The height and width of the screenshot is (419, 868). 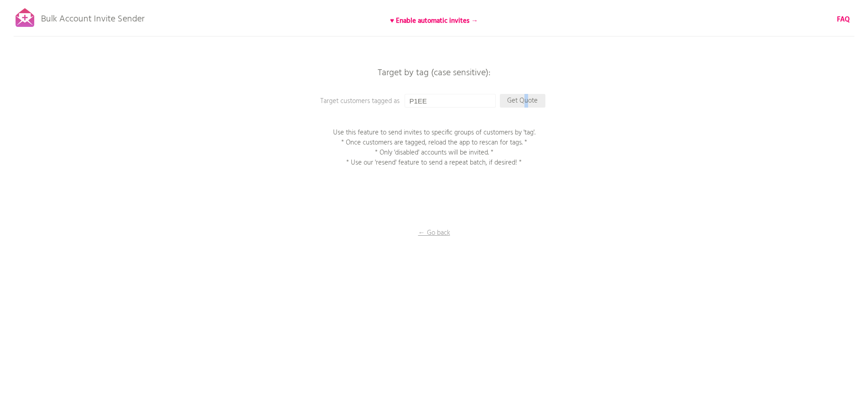 What do you see at coordinates (523, 101) in the screenshot?
I see `p: Get Quote` at bounding box center [523, 101].